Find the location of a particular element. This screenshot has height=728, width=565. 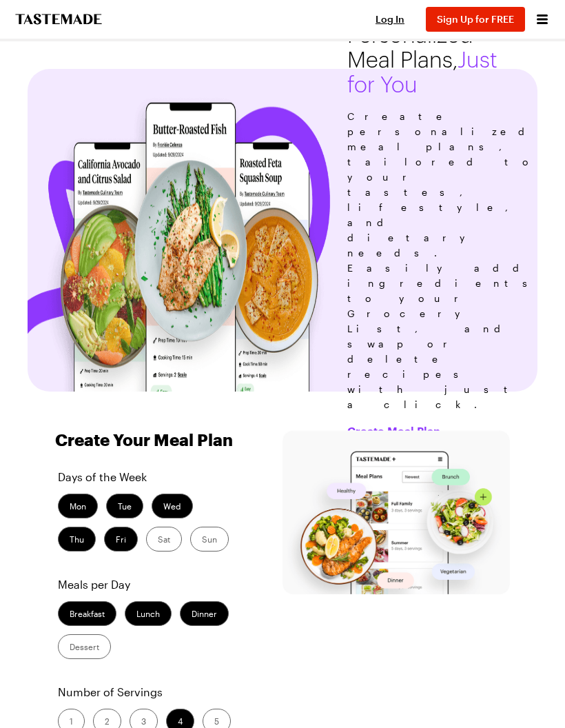

p: Create personalized meal plans, tailored to your tastes, lifestyle, and dietary needs. Easily add... is located at coordinates (444, 261).